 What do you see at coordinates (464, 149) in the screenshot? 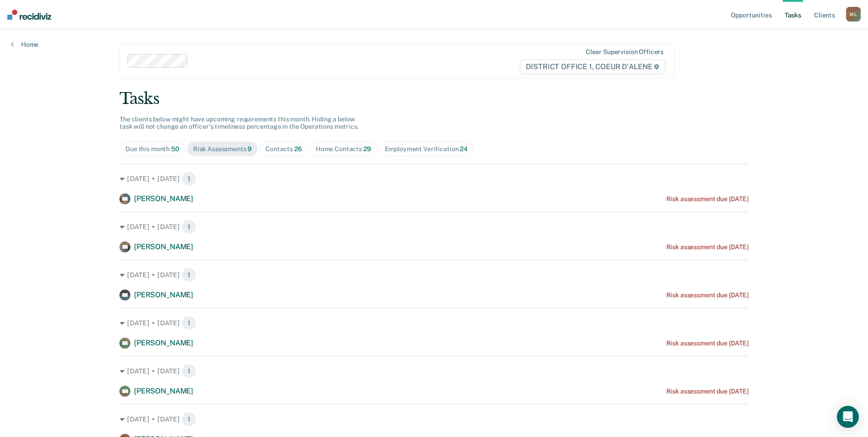
I see `span: 24` at bounding box center [464, 149].